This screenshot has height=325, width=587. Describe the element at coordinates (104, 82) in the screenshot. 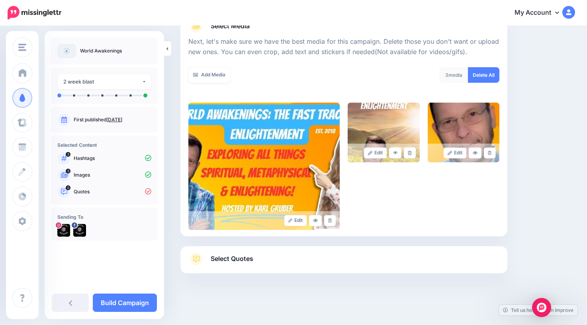

I see `button: 2 week blast` at that location.